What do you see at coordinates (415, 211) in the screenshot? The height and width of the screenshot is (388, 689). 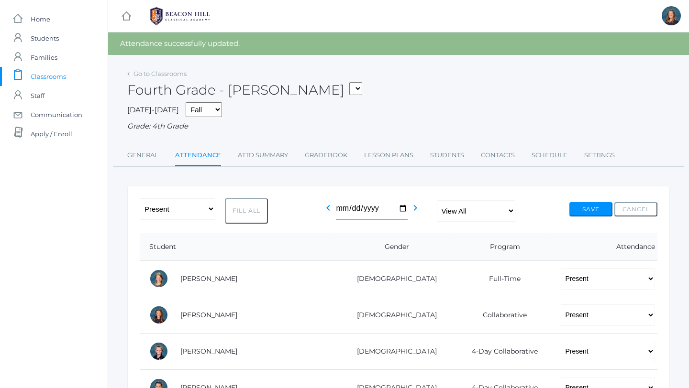 I see `a: chevron_right` at bounding box center [415, 211].